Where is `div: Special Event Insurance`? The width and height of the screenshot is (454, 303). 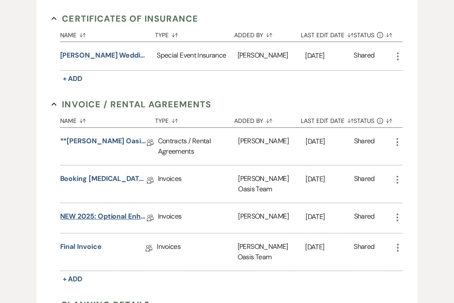
div: Special Event Insurance is located at coordinates (197, 56).